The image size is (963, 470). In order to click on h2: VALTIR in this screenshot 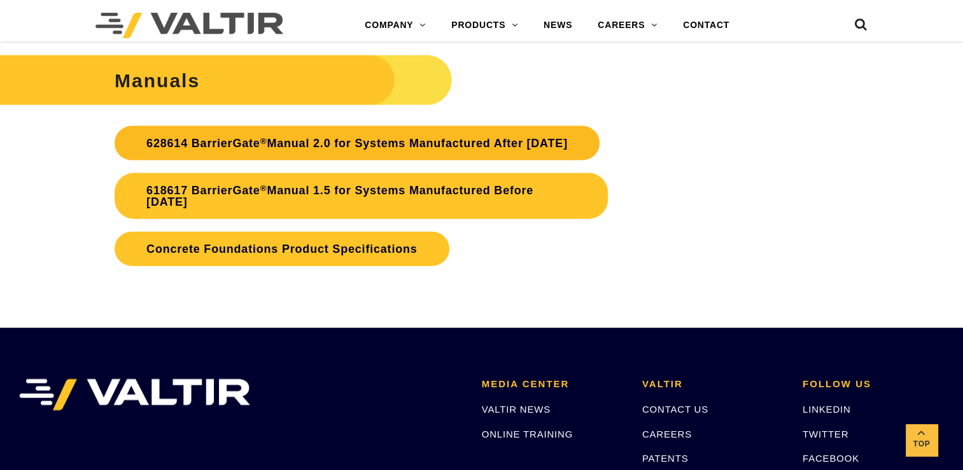, I will do `click(713, 384)`.